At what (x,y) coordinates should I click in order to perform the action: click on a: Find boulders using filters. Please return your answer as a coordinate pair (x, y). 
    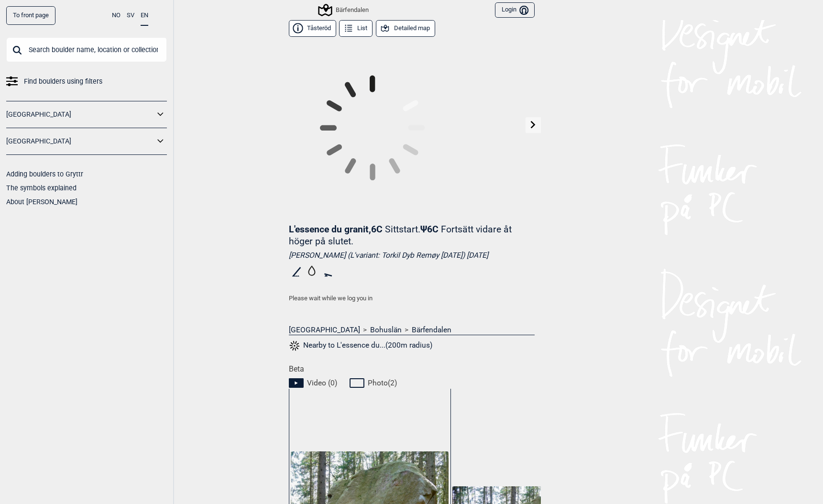
    Looking at the image, I should click on (87, 81).